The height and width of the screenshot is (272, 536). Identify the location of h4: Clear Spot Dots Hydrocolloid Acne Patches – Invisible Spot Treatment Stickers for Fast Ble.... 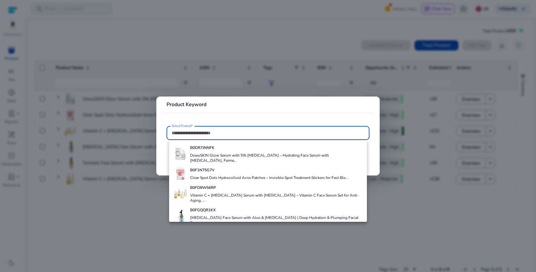
(269, 177).